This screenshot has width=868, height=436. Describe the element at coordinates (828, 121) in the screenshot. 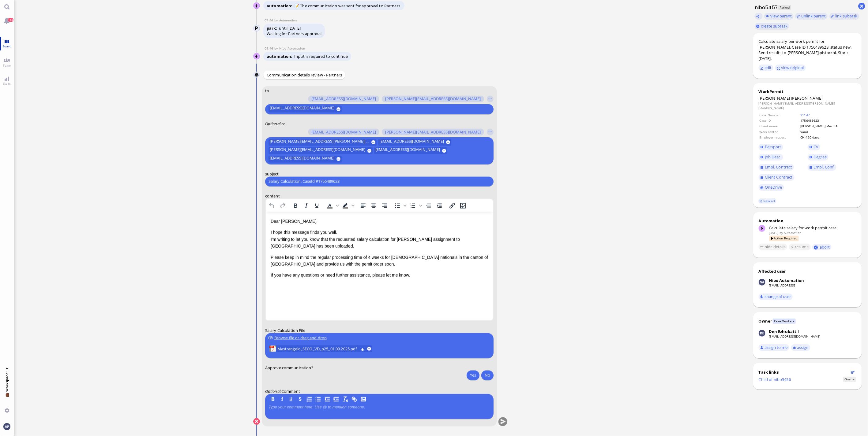

I see `td: 1756489623` at that location.